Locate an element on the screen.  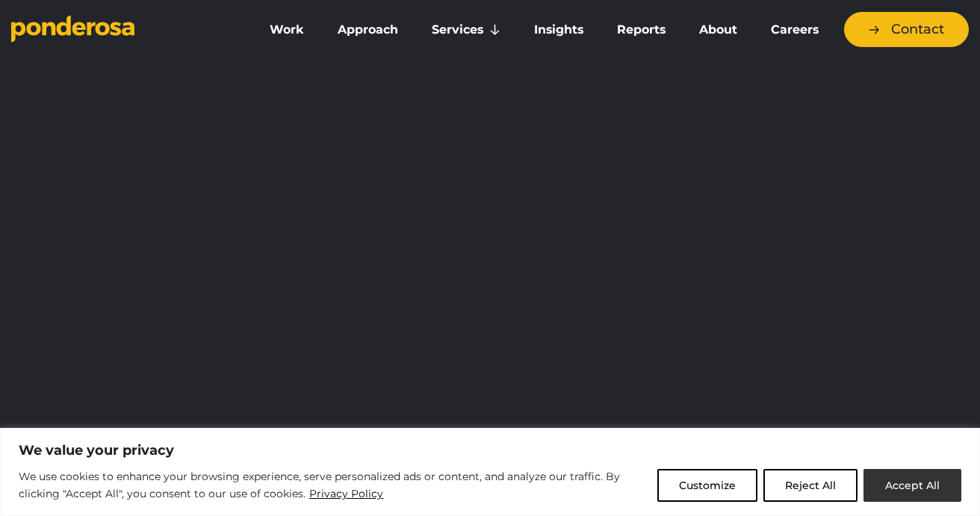
a: Work is located at coordinates (287, 30).